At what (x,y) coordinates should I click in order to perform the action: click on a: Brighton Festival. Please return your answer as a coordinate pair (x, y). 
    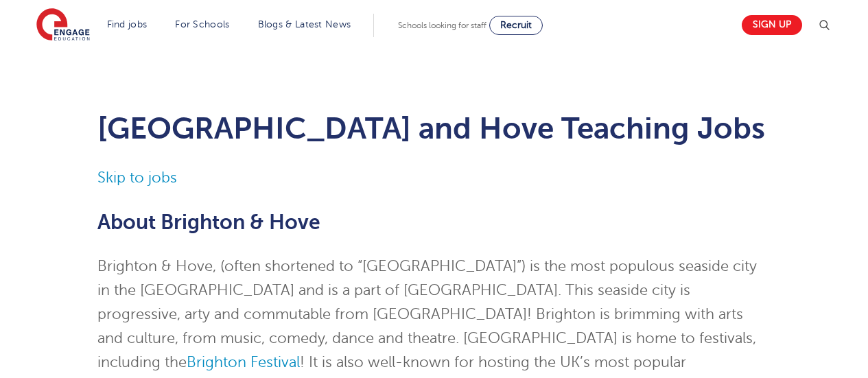
    Looking at the image, I should click on (243, 362).